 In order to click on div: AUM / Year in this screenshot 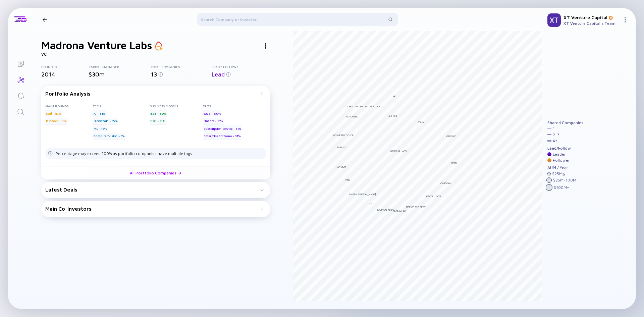, I will do `click(565, 168)`.